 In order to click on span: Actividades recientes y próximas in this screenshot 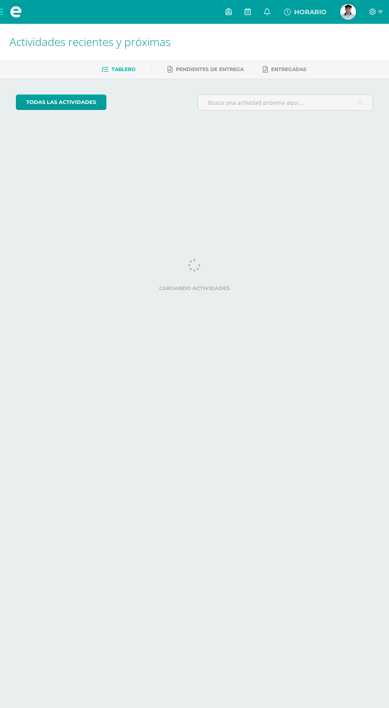, I will do `click(90, 42)`.